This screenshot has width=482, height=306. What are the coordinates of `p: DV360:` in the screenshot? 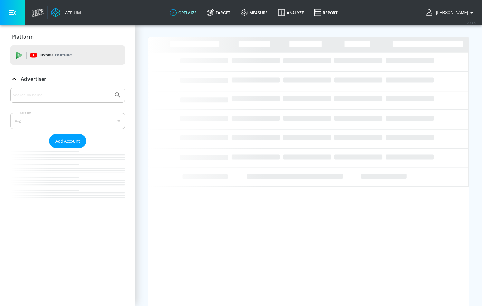 It's located at (56, 55).